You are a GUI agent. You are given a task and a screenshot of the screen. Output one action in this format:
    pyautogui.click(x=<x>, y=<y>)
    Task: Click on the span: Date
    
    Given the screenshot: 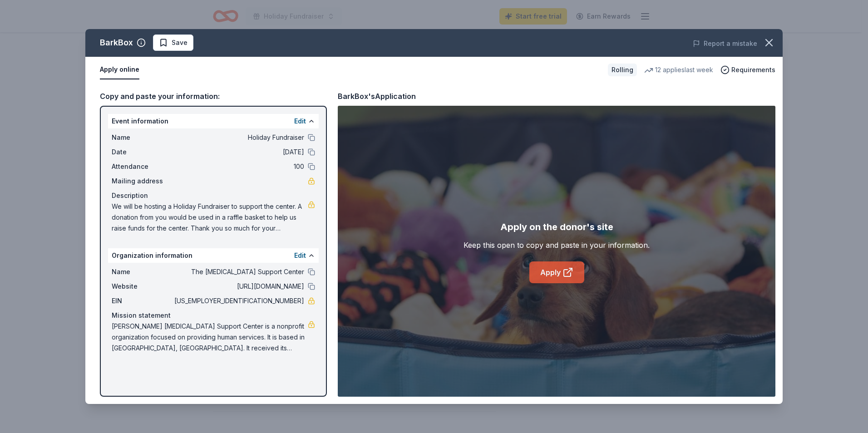 What is the action you would take?
    pyautogui.click(x=142, y=152)
    